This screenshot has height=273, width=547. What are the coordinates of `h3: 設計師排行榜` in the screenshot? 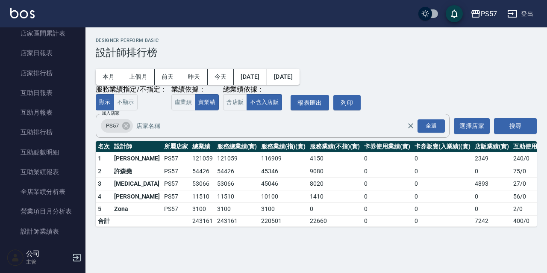 It's located at (316, 53).